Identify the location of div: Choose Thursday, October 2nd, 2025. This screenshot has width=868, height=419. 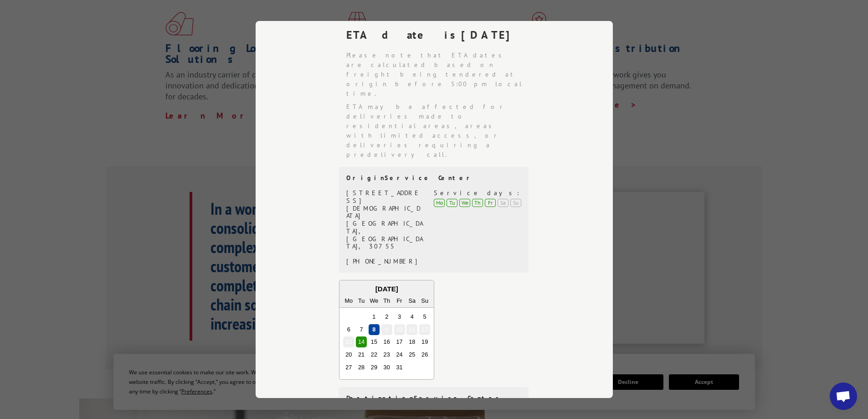
(387, 317).